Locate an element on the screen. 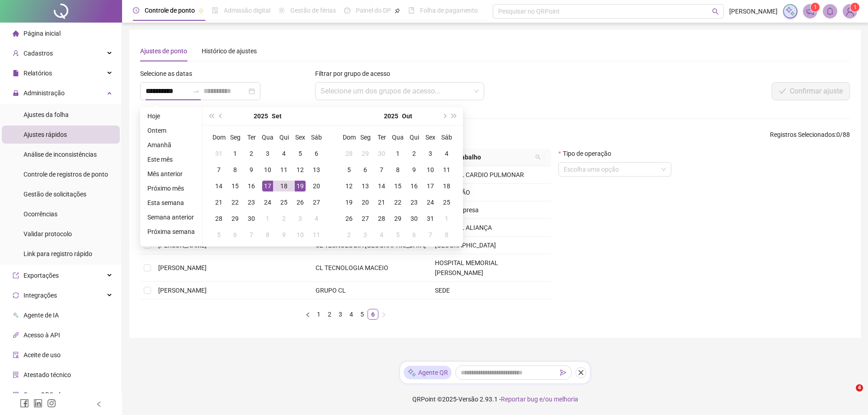  span: lock is located at coordinates (16, 93).